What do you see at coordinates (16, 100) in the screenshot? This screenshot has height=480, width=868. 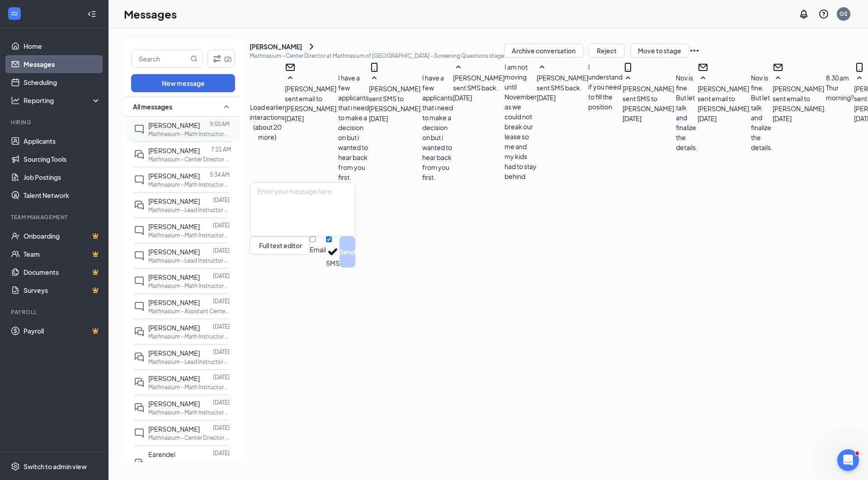 I see `svg: Analysis` at bounding box center [16, 100].